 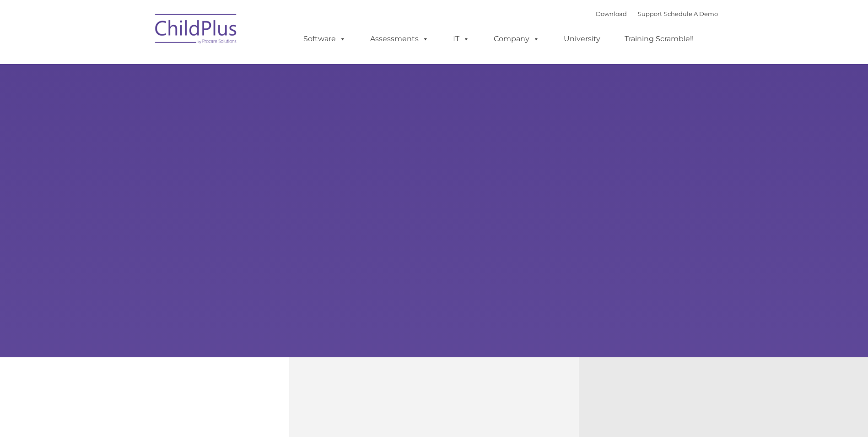 I want to click on a: Schedule A Demo, so click(x=691, y=14).